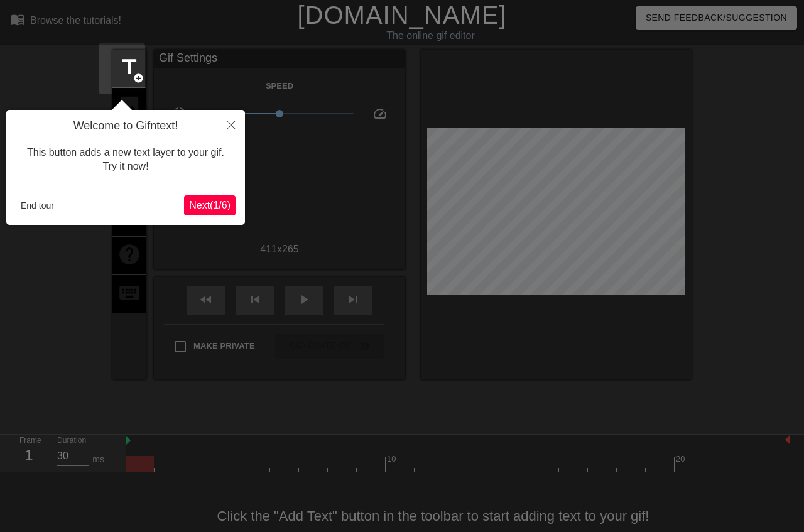  Describe the element at coordinates (210, 204) in the screenshot. I see `span: Next ( 1 / 6 )` at that location.